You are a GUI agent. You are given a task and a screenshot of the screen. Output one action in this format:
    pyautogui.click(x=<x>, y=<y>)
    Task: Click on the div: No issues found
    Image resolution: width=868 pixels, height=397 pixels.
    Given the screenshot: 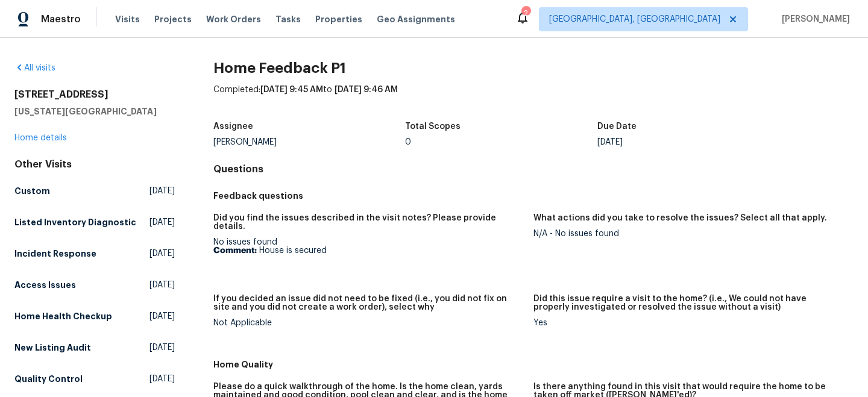 What is the action you would take?
    pyautogui.click(x=369, y=246)
    